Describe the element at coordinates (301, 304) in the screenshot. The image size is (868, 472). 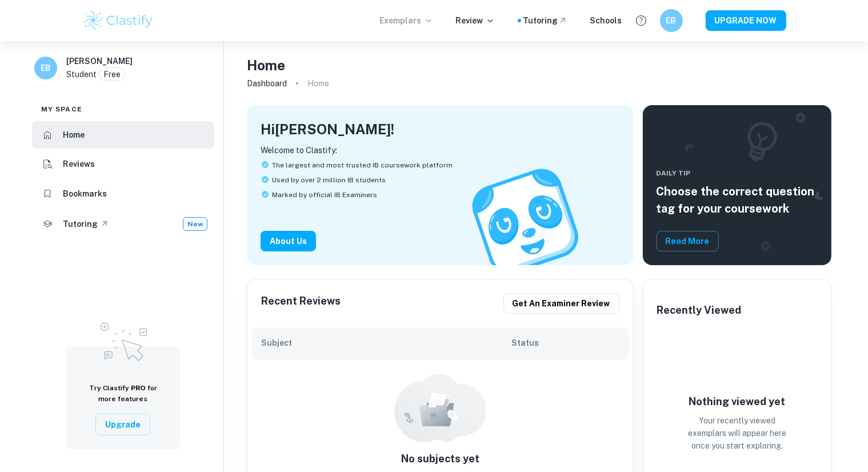
I see `h6: Recent Reviews` at that location.